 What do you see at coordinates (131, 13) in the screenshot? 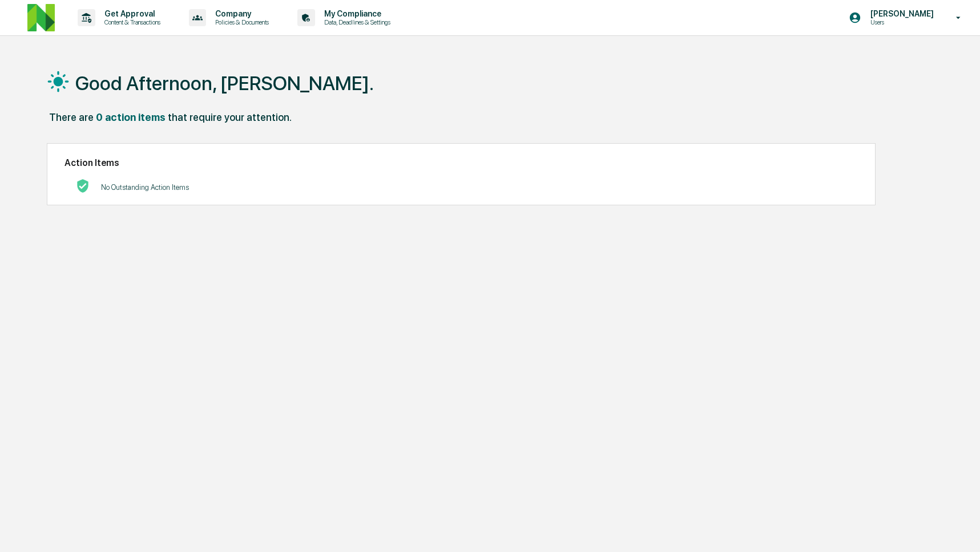
I see `p: Get Approval` at bounding box center [131, 13].